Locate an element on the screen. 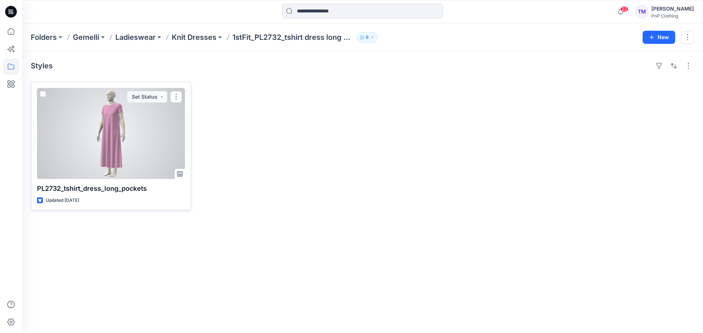 This screenshot has height=333, width=703. button: New is located at coordinates (658, 37).